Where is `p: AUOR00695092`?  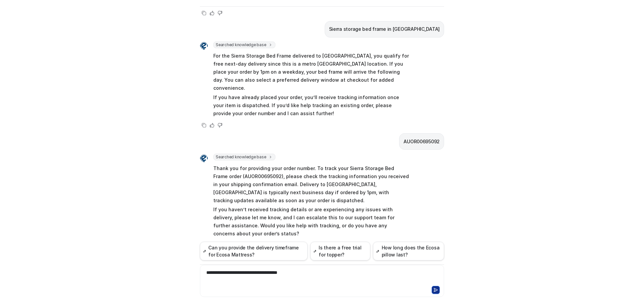 p: AUOR00695092 is located at coordinates (422, 142).